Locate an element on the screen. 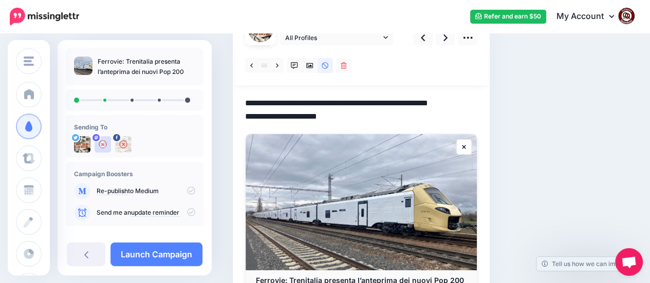  h4: Sending To is located at coordinates (135, 127).